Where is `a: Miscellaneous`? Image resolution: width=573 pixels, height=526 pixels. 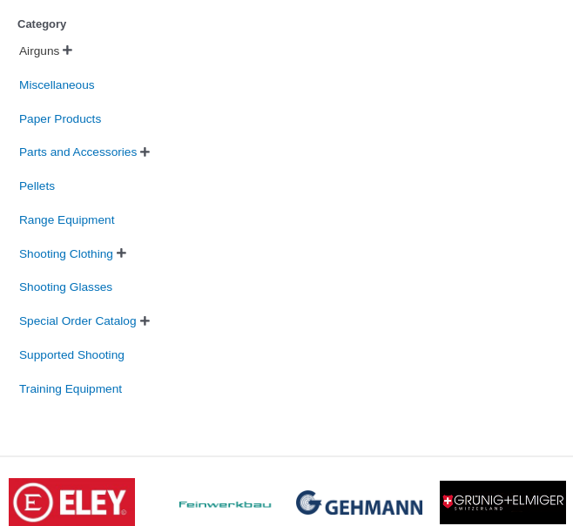
a: Miscellaneous is located at coordinates (57, 84).